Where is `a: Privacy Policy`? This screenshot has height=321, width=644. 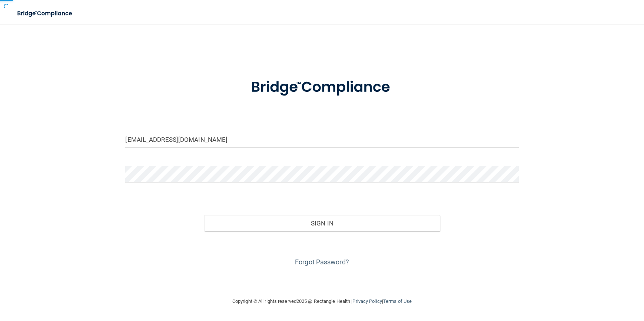
a: Privacy Policy is located at coordinates (367, 301).